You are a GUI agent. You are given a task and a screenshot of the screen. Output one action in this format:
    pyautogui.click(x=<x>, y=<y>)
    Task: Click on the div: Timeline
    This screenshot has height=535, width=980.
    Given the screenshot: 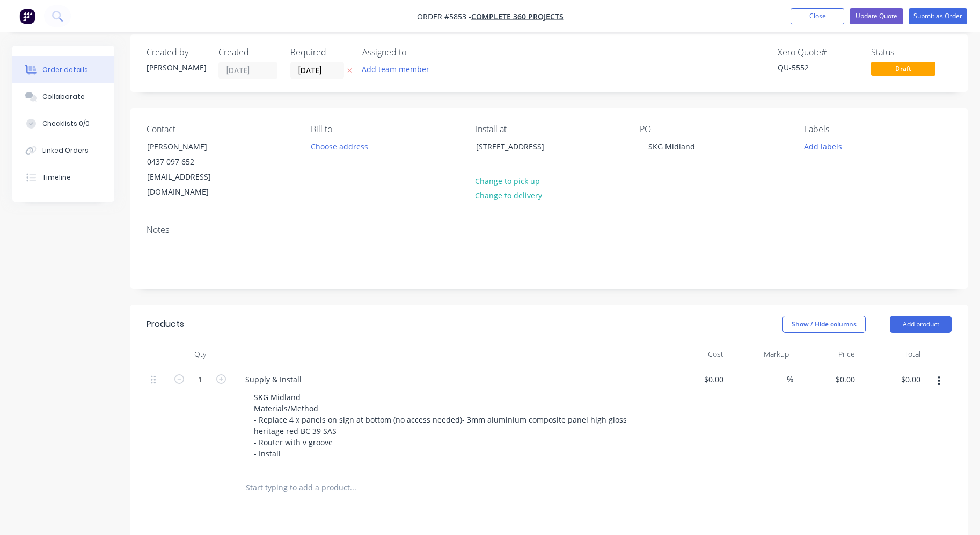 What is the action you would take?
    pyautogui.click(x=56, y=178)
    